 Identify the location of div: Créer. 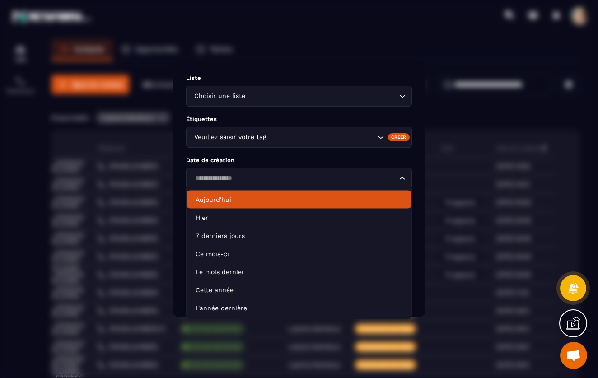
(399, 137).